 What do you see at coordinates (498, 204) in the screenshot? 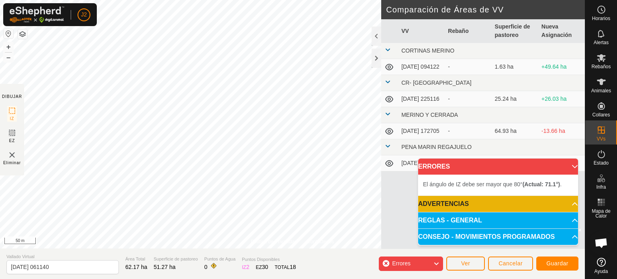
I see `p-accordion-header: ADVERTENCIAS` at bounding box center [498, 204].